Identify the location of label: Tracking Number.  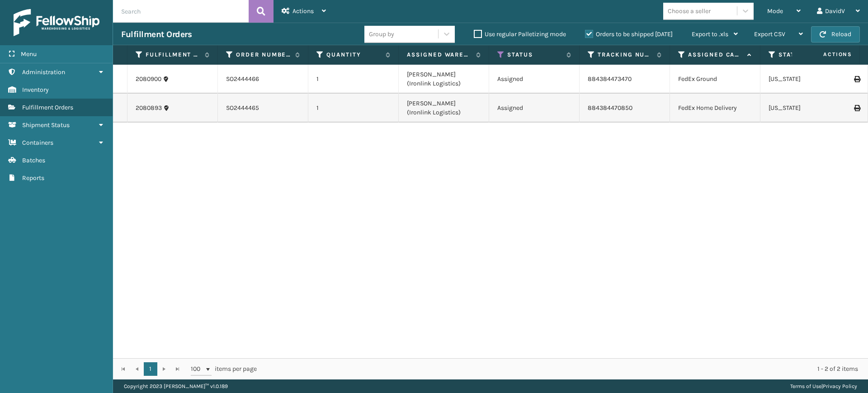
(625, 55).